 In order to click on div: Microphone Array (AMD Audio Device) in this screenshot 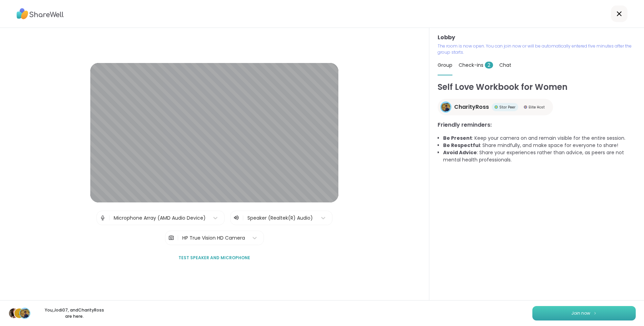, I will do `click(159, 218)`.